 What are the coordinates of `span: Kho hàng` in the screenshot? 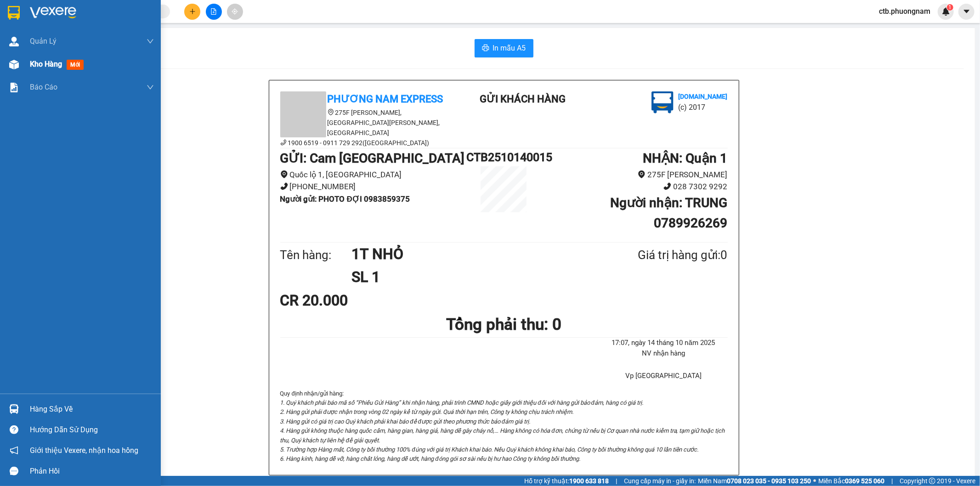 It's located at (46, 64).